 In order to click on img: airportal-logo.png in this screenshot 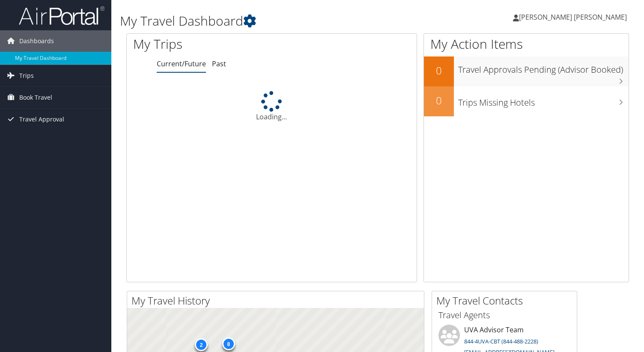, I will do `click(62, 15)`.